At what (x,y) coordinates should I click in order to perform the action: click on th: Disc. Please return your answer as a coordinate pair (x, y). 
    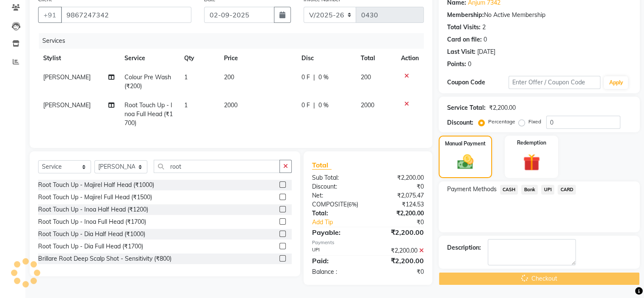
    Looking at the image, I should click on (326, 58).